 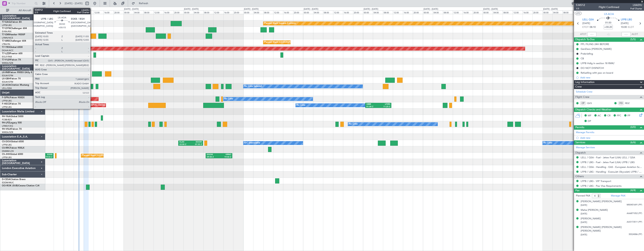 What do you see at coordinates (7, 119) in the screenshot?
I see `a: FCBB/BZV` at bounding box center [7, 119].